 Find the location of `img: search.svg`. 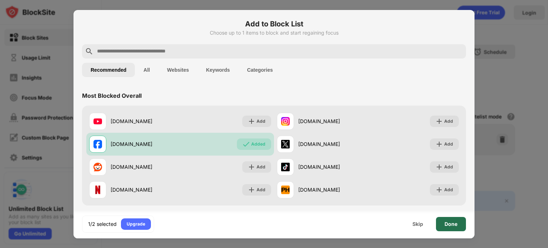

img: search.svg is located at coordinates (89, 51).